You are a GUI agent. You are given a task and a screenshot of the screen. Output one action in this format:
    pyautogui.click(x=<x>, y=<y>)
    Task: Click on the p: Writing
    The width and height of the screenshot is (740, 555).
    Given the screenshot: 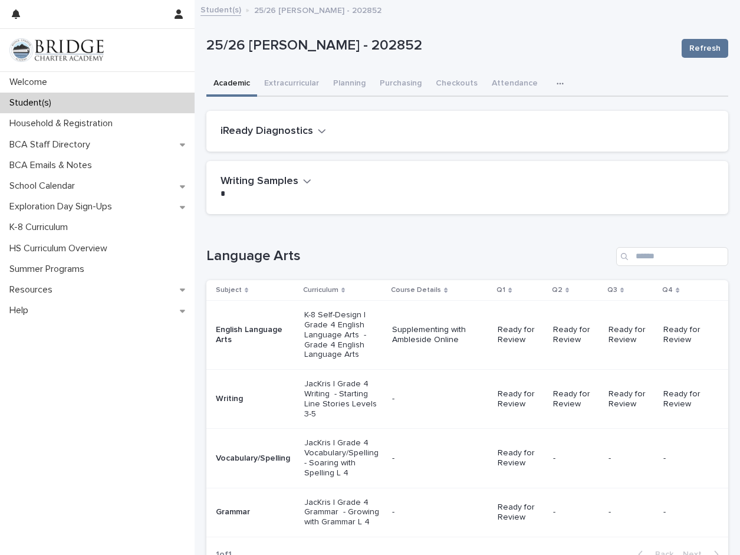 What is the action you would take?
    pyautogui.click(x=255, y=398)
    